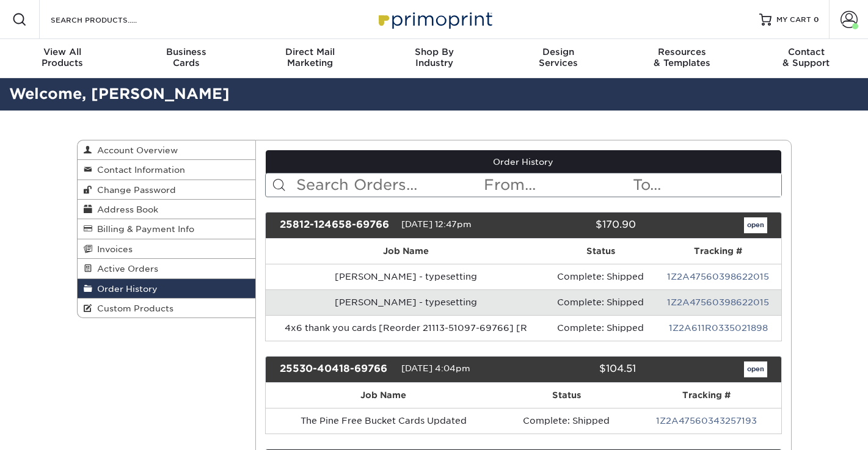  Describe the element at coordinates (682, 59) in the screenshot. I see `a: Resources& Templates` at that location.